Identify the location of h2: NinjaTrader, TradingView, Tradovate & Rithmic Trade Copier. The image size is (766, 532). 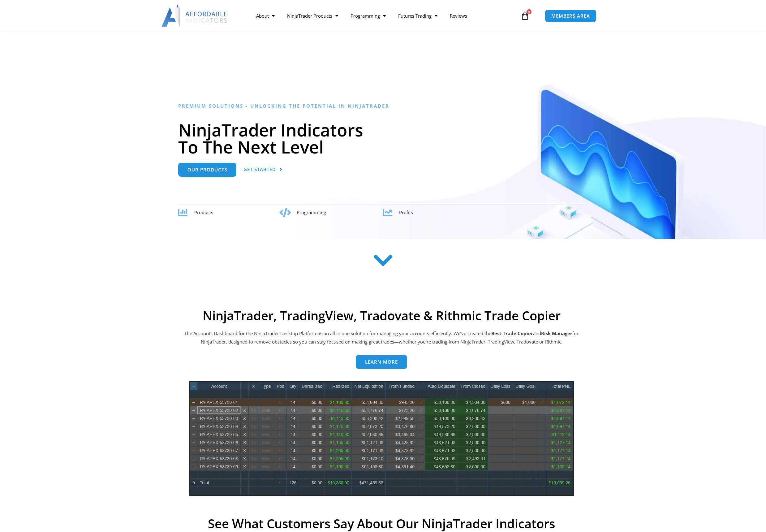
(382, 316).